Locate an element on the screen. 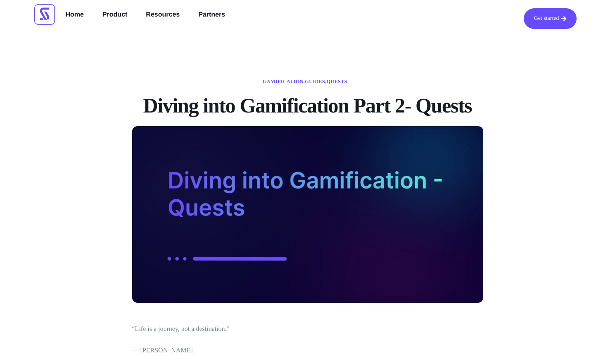  img: Diving into Gamification - Quests is located at coordinates (308, 214).